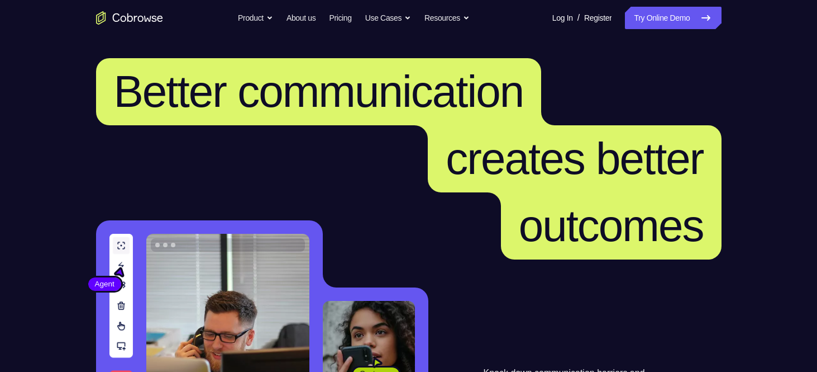 The image size is (817, 372). I want to click on span: outcomes, so click(611, 225).